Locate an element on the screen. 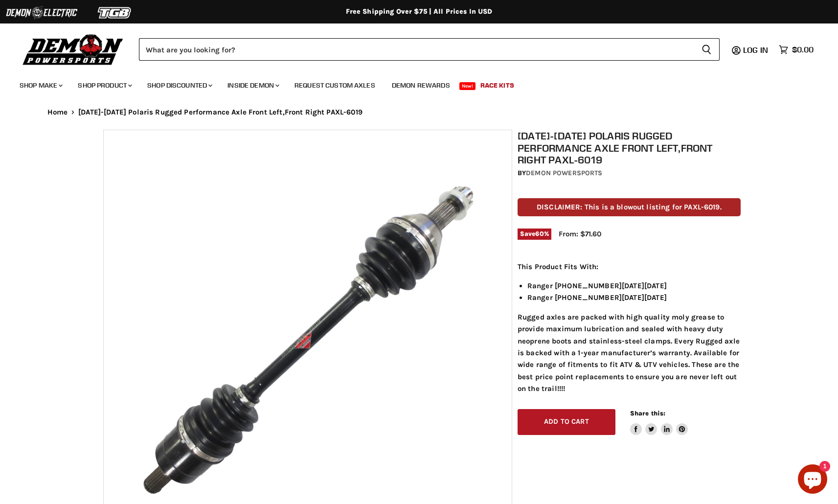 The image size is (838, 504). a: Race Kits is located at coordinates (497, 85).